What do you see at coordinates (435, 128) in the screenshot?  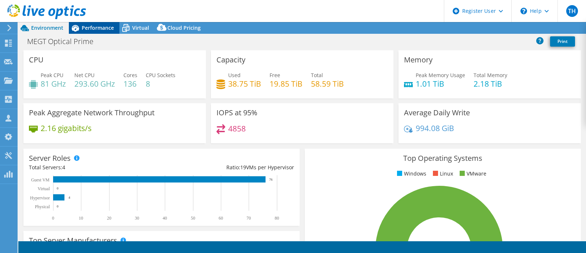 I see `h4: 994.08 GiB` at bounding box center [435, 128].